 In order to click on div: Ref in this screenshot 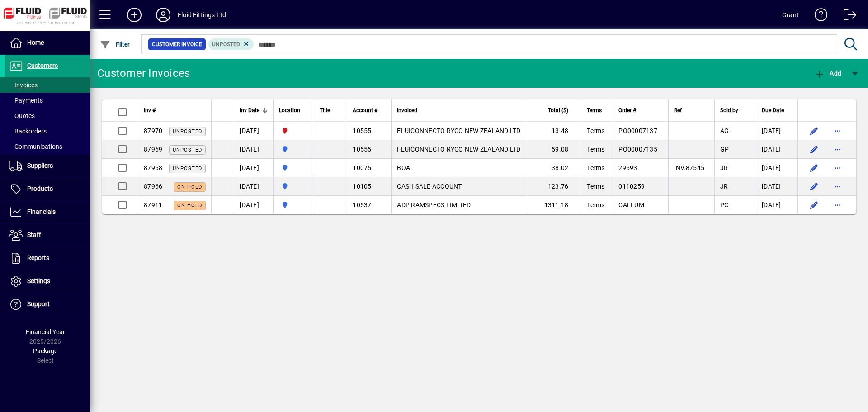, I will do `click(691, 110)`.